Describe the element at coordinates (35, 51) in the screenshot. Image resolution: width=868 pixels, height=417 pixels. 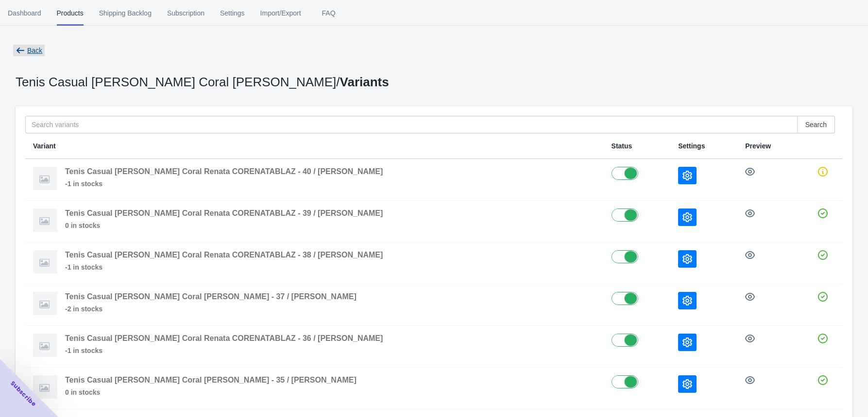
I see `span: Back` at that location.